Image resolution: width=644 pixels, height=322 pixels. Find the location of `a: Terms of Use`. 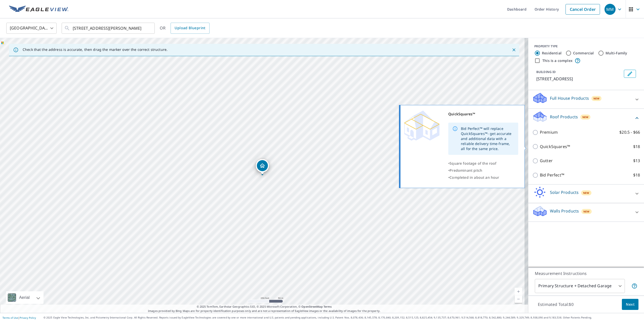

a: Terms of Use is located at coordinates (10, 318).